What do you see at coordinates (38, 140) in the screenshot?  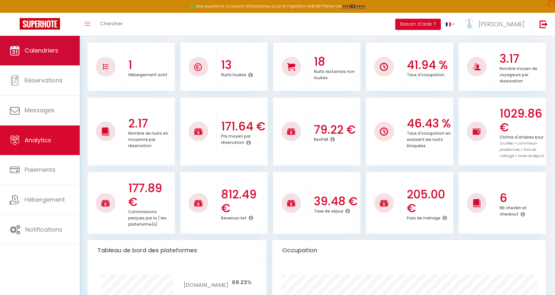 I see `span: Analytics` at bounding box center [38, 140].